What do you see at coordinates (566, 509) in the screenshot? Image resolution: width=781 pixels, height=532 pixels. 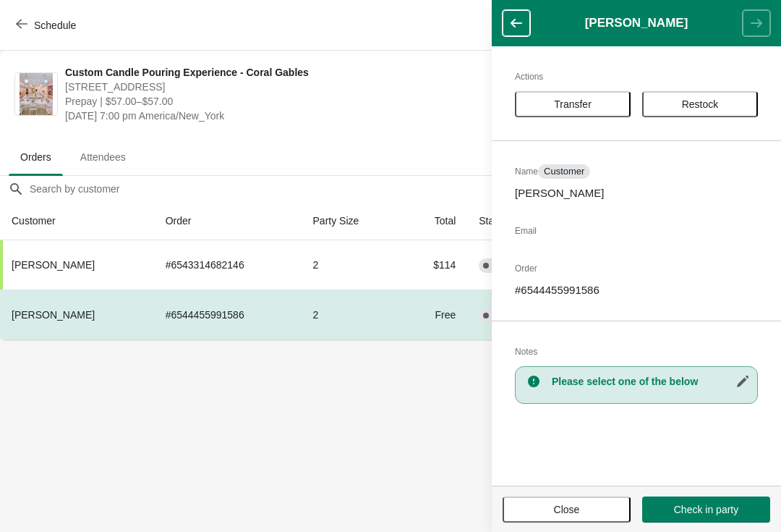 I see `button: Close` at bounding box center [566, 509].